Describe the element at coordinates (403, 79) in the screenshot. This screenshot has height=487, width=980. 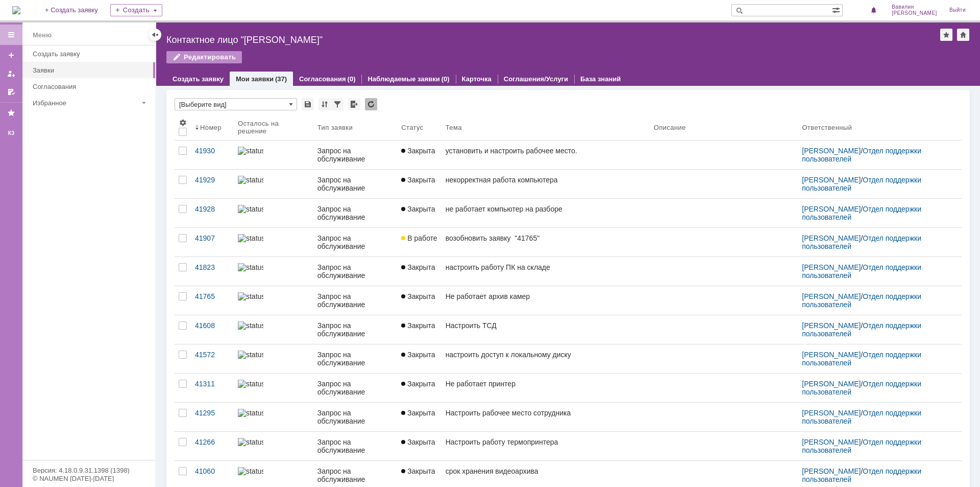
I see `a: Наблюдаемые заявки` at that location.